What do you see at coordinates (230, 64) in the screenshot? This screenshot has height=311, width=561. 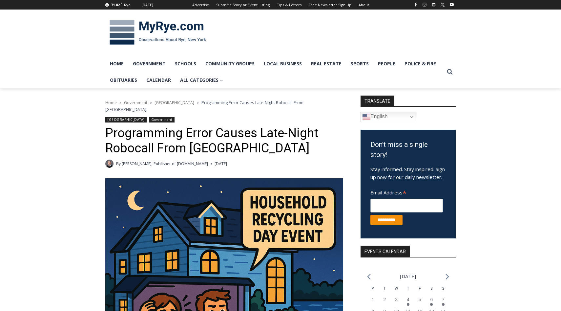 I see `a: Community Groups` at bounding box center [230, 64].